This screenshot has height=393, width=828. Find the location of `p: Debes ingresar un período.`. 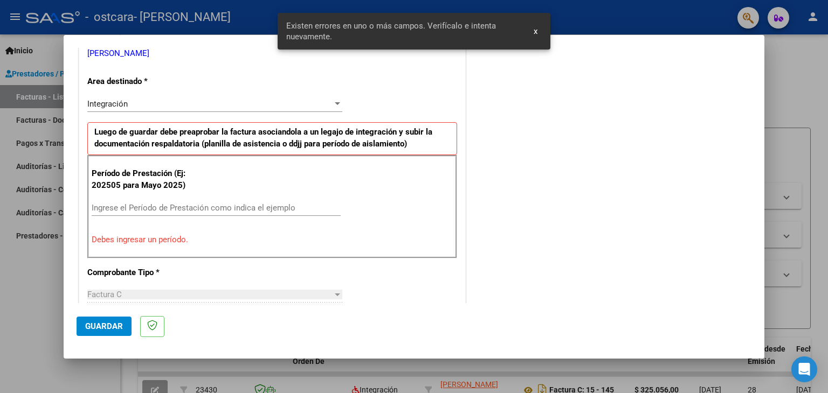

p: Debes ingresar un período. is located at coordinates (272, 240).